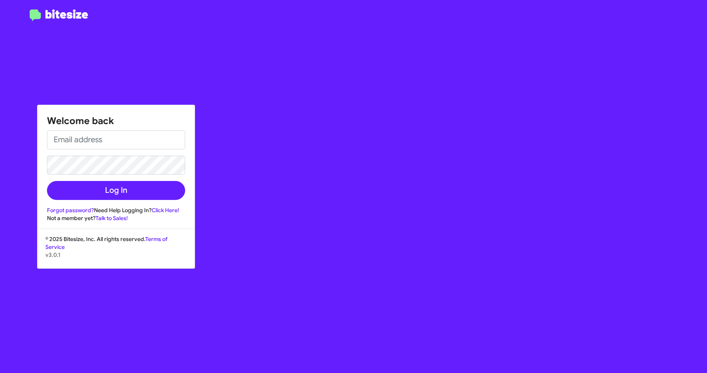 This screenshot has width=707, height=373. Describe the element at coordinates (165, 210) in the screenshot. I see `a: Click Here!` at that location.